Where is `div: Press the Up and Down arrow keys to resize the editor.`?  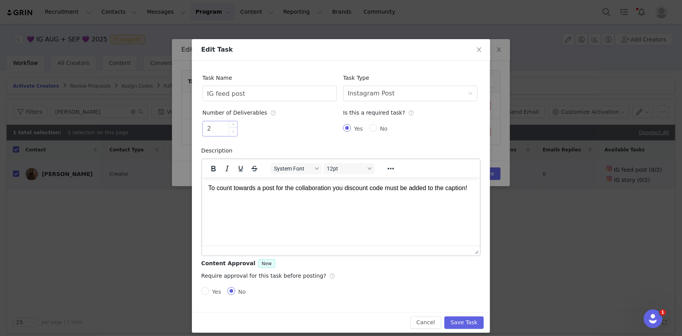
div: Press the Up and Down arrow keys to resize the editor. is located at coordinates (475, 250).